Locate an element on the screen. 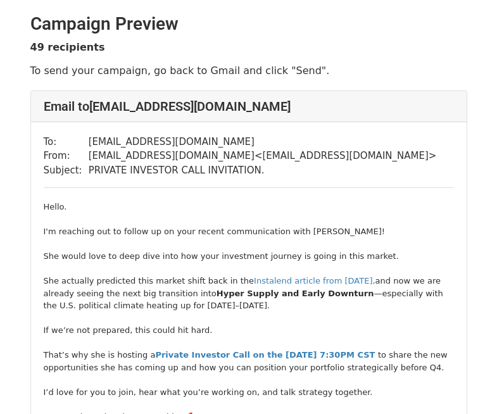 This screenshot has height=414, width=497. strong: Hyper Supply and Early Downturn is located at coordinates (295, 293).